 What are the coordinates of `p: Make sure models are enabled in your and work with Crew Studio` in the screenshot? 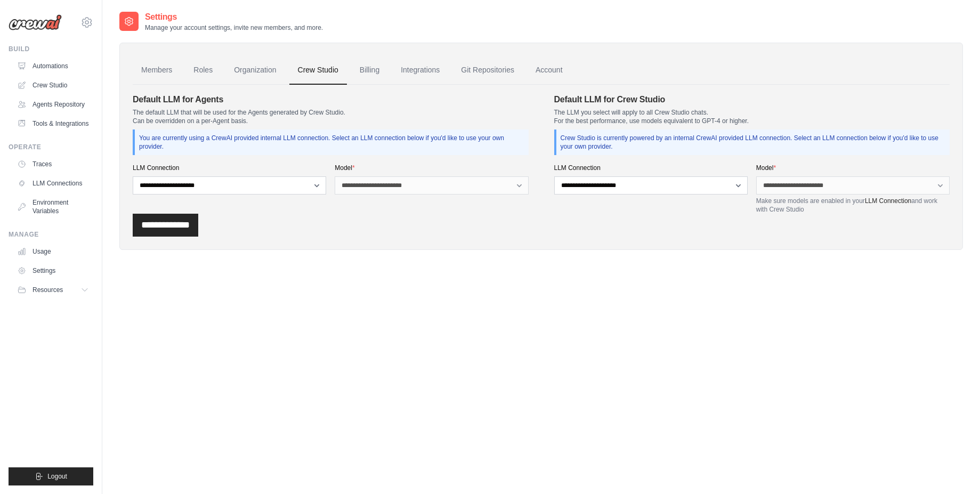 It's located at (852, 205).